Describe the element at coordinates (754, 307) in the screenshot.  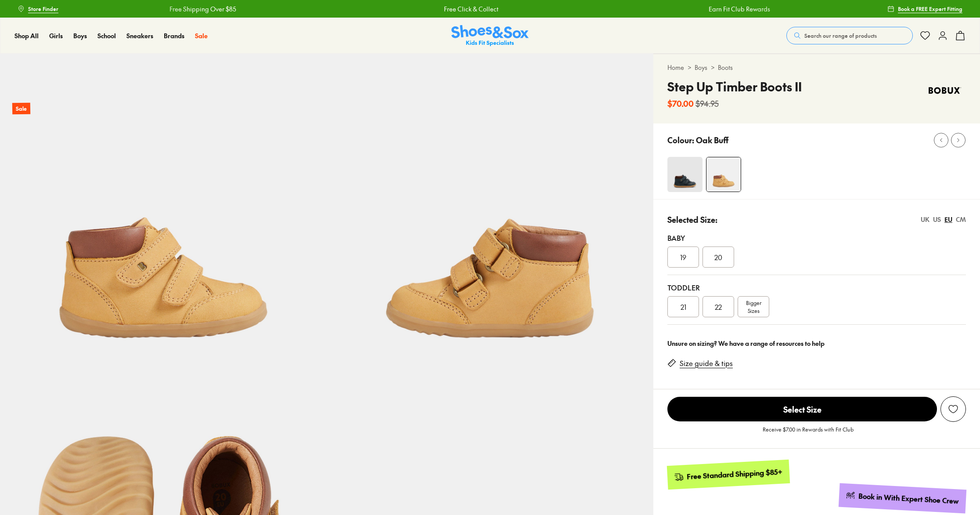
I see `span: Bigger Sizes` at that location.